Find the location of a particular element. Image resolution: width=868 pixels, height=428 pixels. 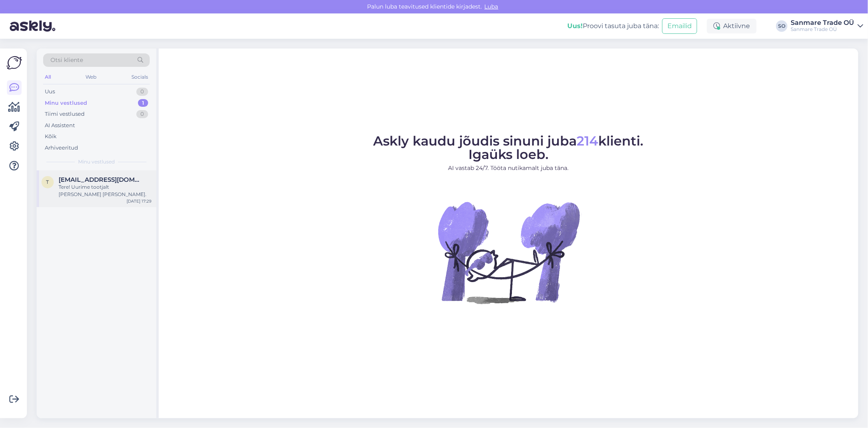

div: Minu vestlused is located at coordinates (66, 103).